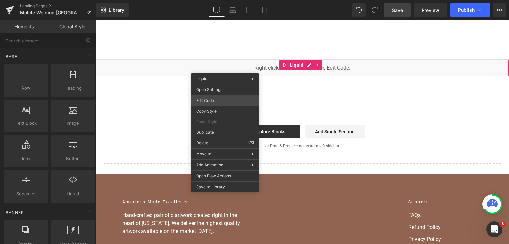 The width and height of the screenshot is (509, 244). Describe the element at coordinates (222, 45) in the screenshot. I see `a: Expand / Collapse` at that location.